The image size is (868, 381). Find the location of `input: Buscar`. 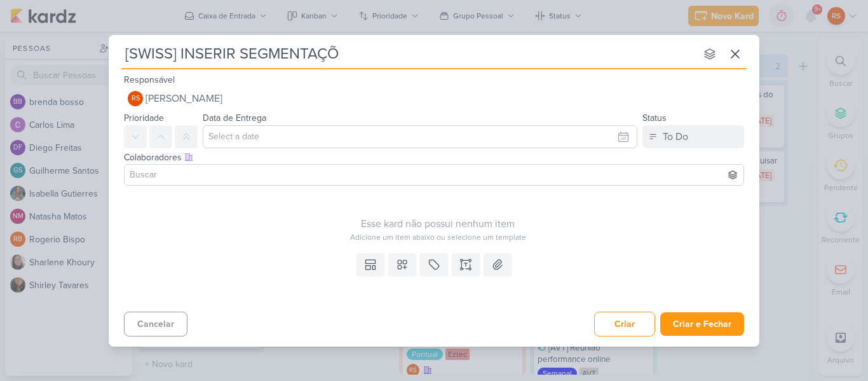

input: Buscar is located at coordinates (434, 175).